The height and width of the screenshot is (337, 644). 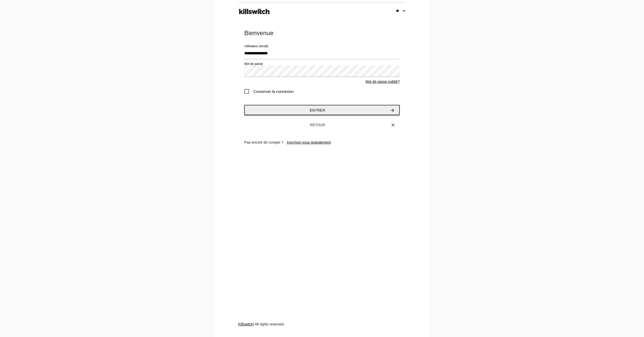 What do you see at coordinates (253, 64) in the screenshot?
I see `label: Mot de passe` at bounding box center [253, 64].